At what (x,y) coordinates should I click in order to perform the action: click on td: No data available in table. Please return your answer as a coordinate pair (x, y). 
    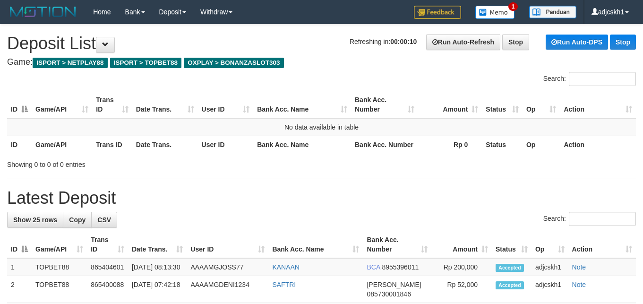
    Looking at the image, I should click on (321, 127).